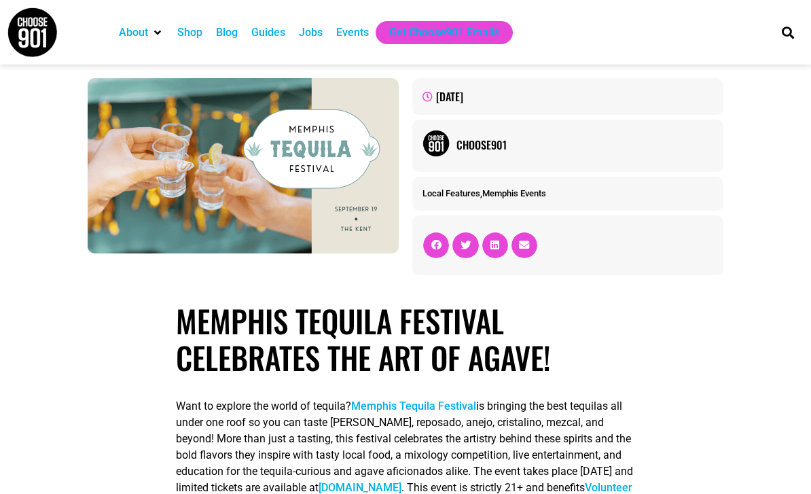 This screenshot has width=811, height=494. Describe the element at coordinates (524, 245) in the screenshot. I see `div: Share on email` at that location.